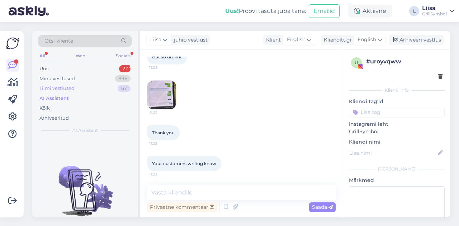  I want to click on div: Klienditugi, so click(336, 40).